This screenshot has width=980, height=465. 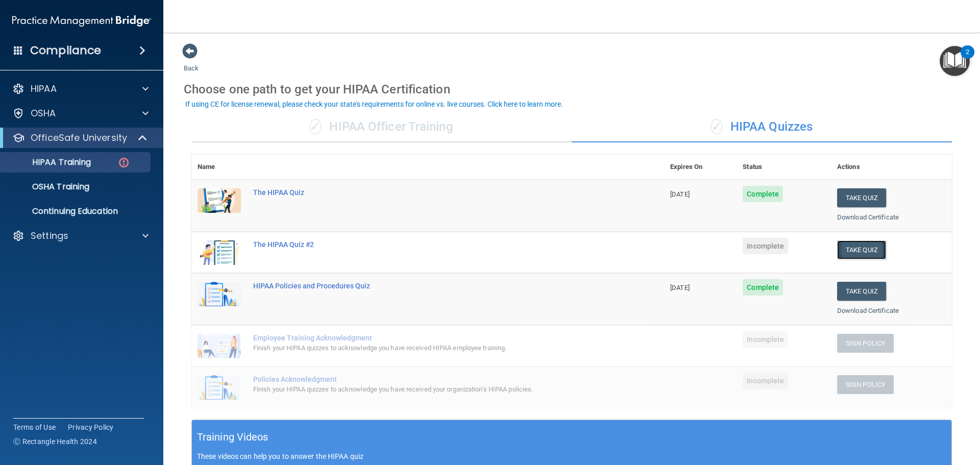 What do you see at coordinates (382, 127) in the screenshot?
I see `div: HIPAA Officer Training` at bounding box center [382, 127].